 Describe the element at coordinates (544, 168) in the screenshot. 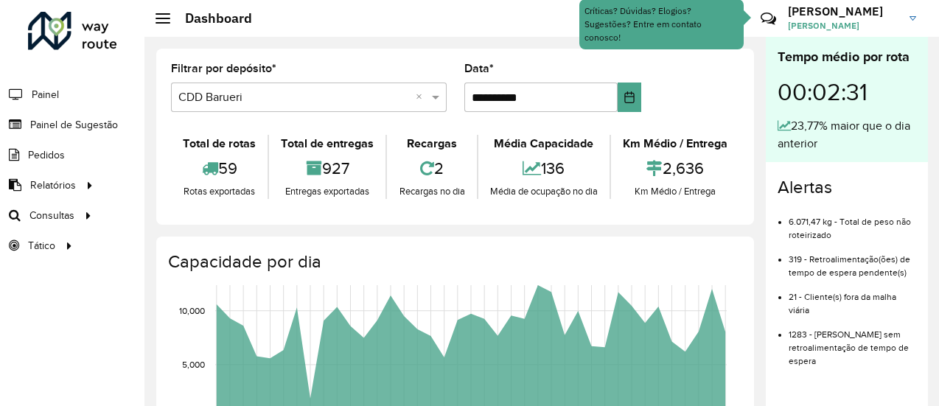

I see `div: 136` at that location.